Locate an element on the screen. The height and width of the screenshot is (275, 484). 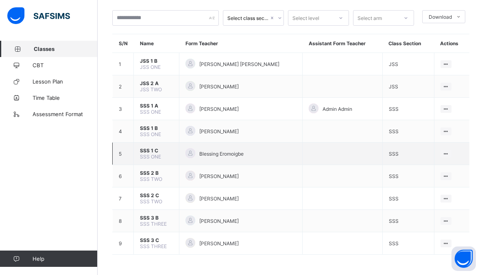
span: SSS 1 C is located at coordinates (156, 150).